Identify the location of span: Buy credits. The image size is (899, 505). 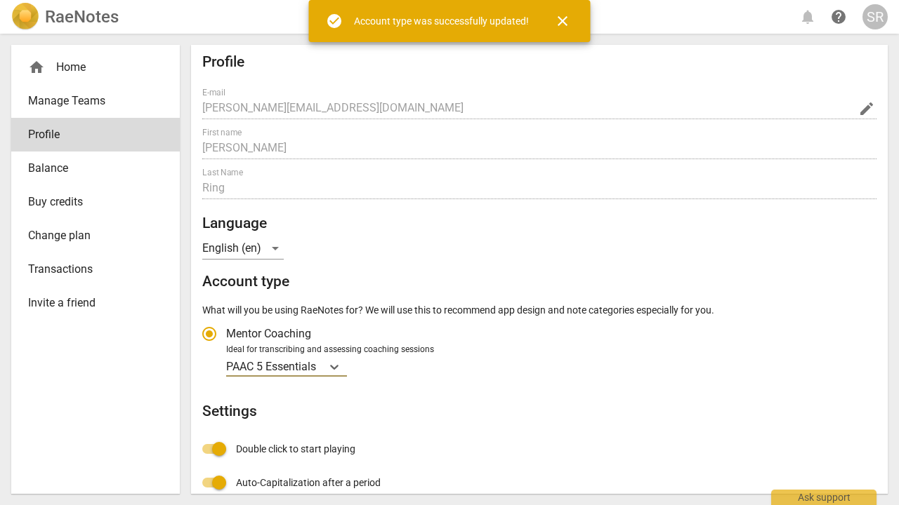
(90, 202).